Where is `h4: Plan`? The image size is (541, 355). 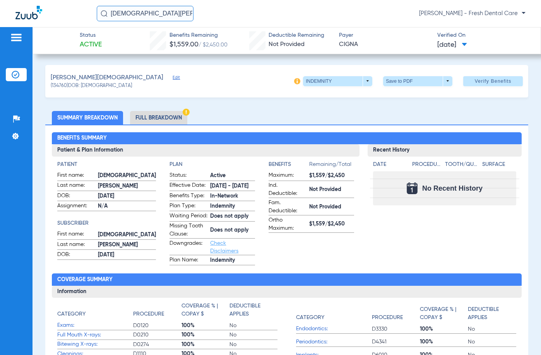
h4: Plan is located at coordinates (212, 164).